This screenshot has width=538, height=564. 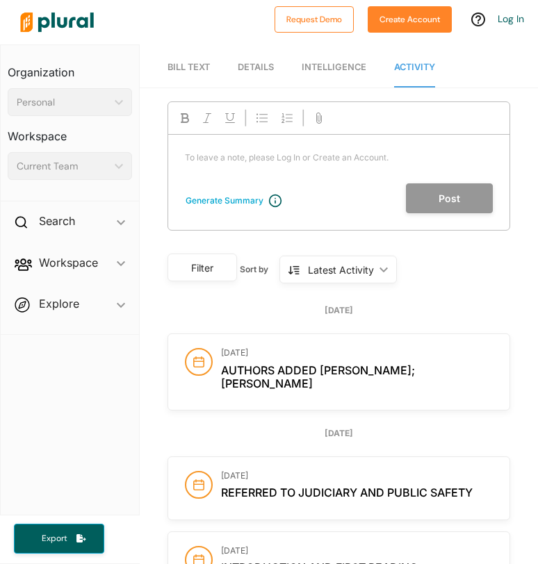 I want to click on h3: Organization, so click(x=70, y=67).